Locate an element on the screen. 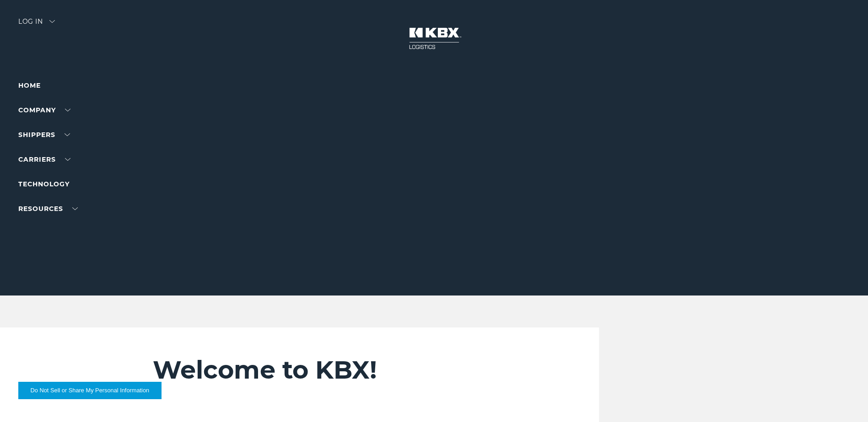  img: arrow is located at coordinates (52, 21).